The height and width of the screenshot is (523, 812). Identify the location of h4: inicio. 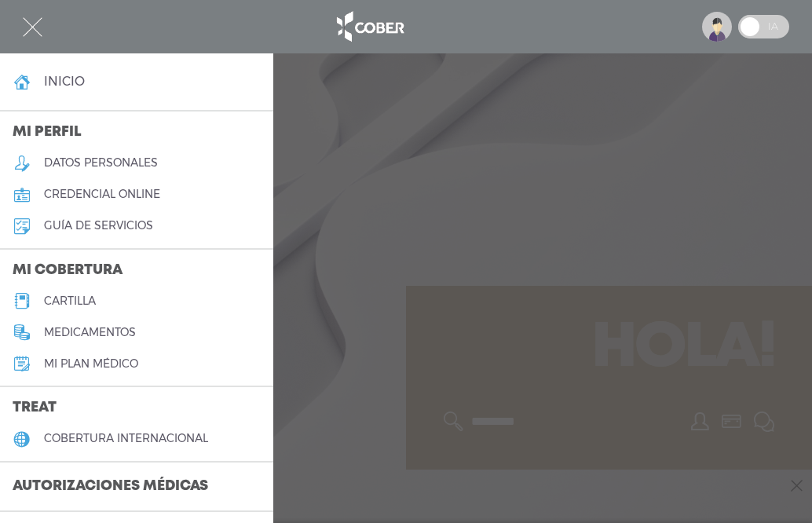
(65, 81).